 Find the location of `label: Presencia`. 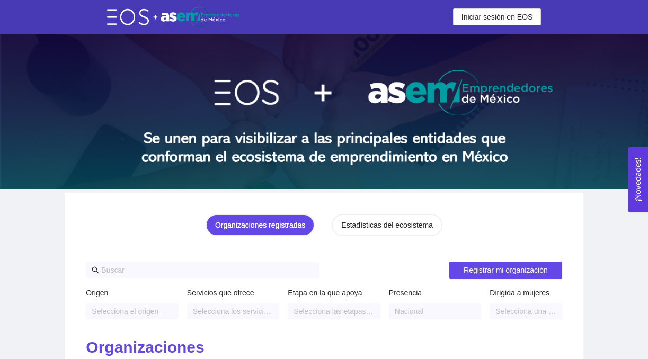

label: Presencia is located at coordinates (406, 293).